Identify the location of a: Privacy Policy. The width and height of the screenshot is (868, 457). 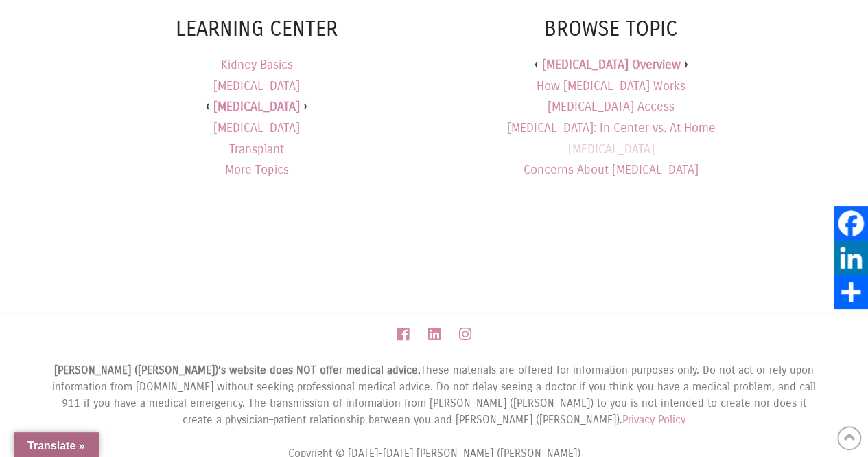
(654, 419).